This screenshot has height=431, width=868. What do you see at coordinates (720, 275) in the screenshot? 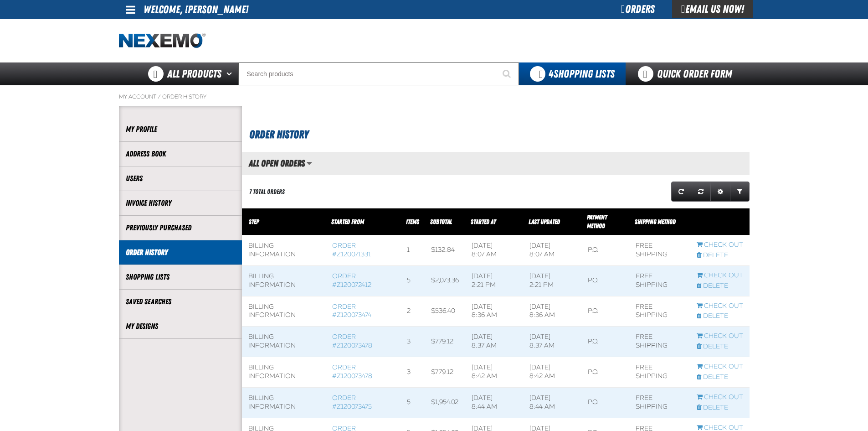
I see `a: Continue checkout started from Z120072412` at bounding box center [720, 275].